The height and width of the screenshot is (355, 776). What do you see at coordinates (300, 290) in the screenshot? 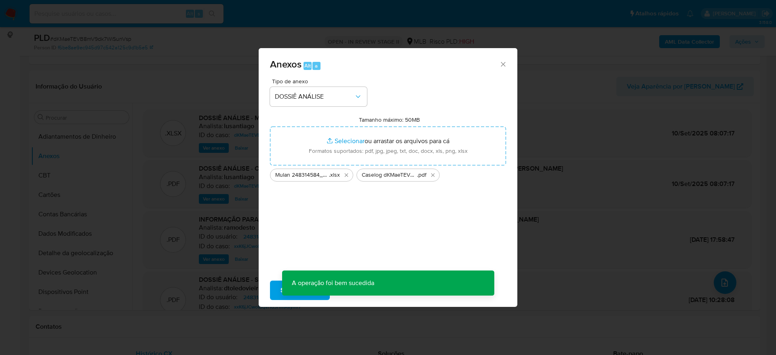
I see `span: Subir arquivo` at bounding box center [300, 290].